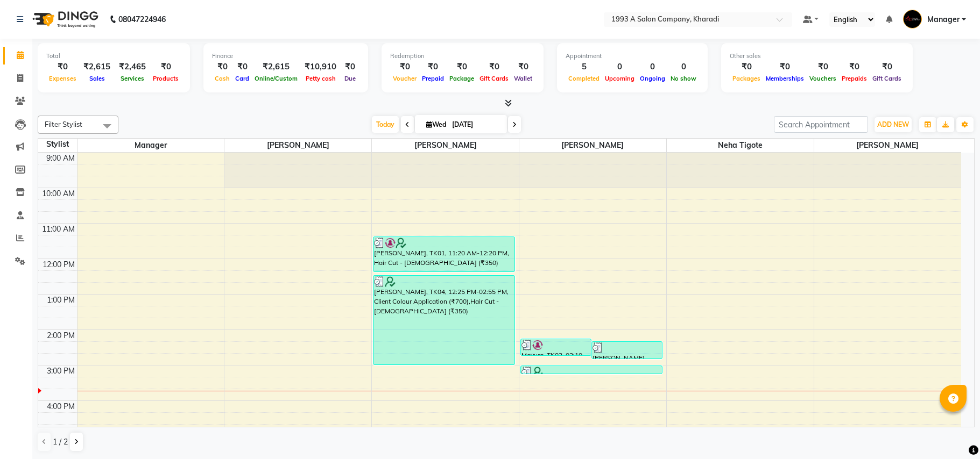  Describe the element at coordinates (61, 371) in the screenshot. I see `div: 3:00 PM` at that location.